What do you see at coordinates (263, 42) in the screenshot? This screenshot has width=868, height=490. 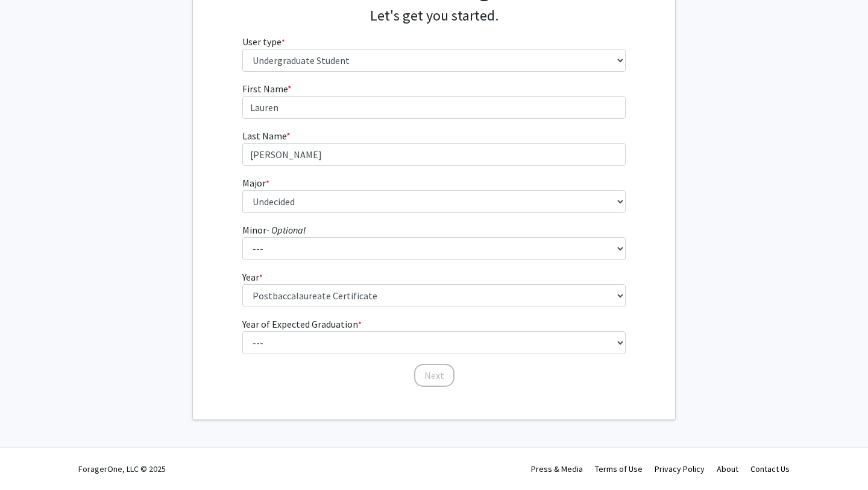 I see `label: User type` at bounding box center [263, 42].